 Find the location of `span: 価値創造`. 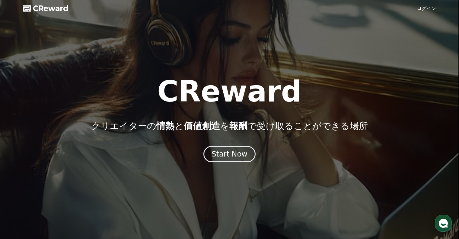

span: 価値創造 is located at coordinates (202, 126).